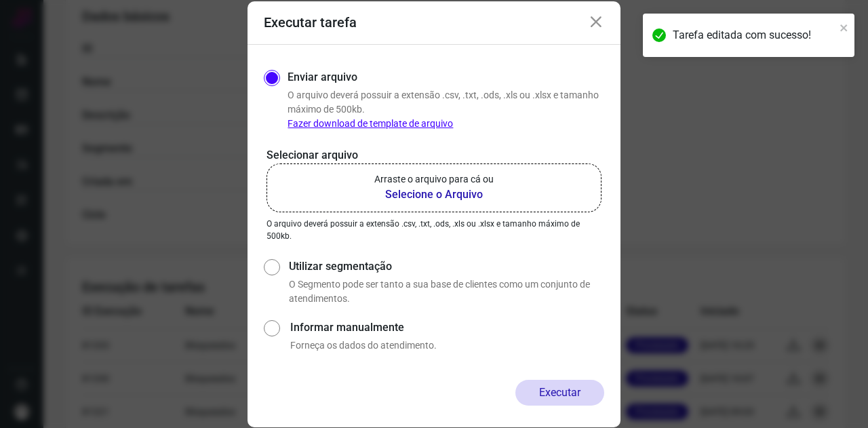 The height and width of the screenshot is (428, 868). Describe the element at coordinates (447, 292) in the screenshot. I see `p: O Segmento pode ser tanto a sua base de clientes como um conjunto de atendimentos.` at that location.